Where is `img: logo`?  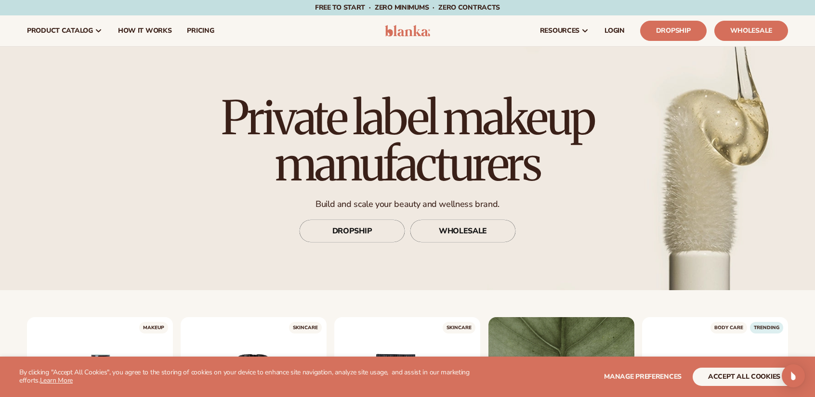 img: logo is located at coordinates (407, 31).